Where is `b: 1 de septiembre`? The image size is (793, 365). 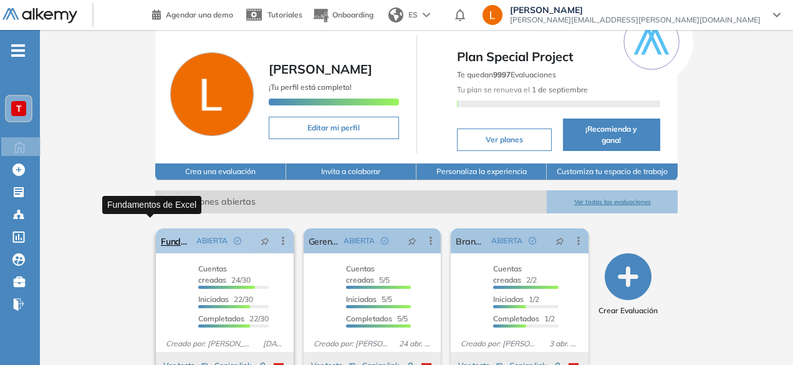
b: 1 de septiembre is located at coordinates (559, 89).